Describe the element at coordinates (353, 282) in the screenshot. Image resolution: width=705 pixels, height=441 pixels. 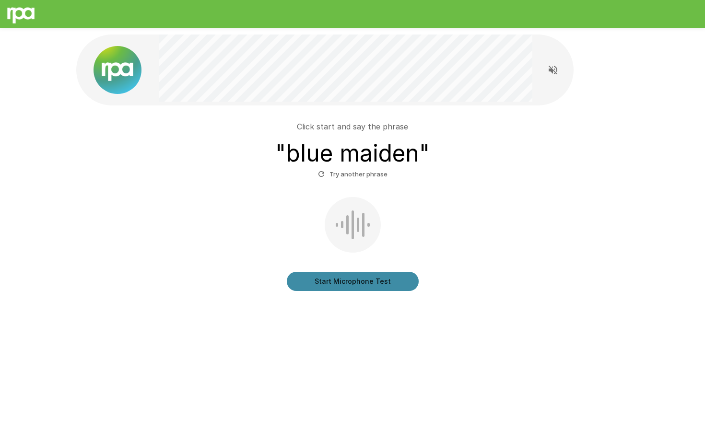
I see `button: Start Microphone Test` at that location.